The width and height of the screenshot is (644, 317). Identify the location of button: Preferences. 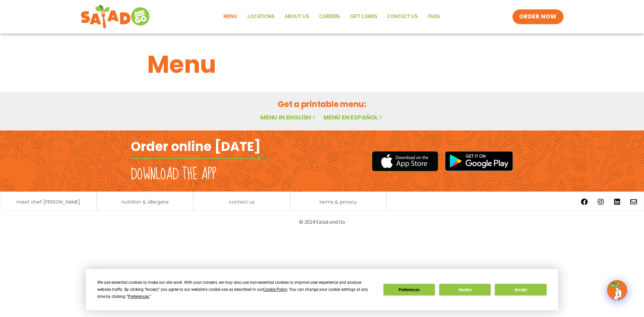
(409, 290).